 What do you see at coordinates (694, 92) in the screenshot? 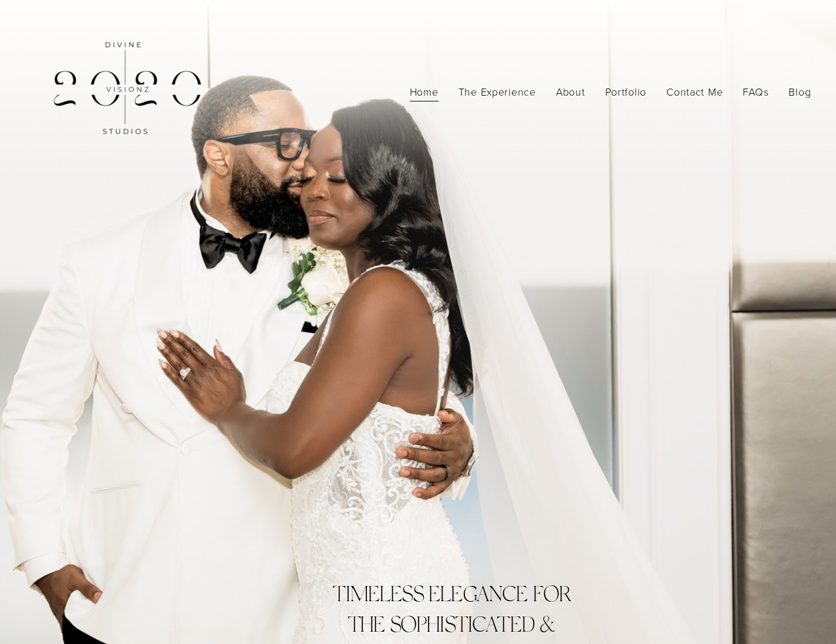
I see `span: Contact Me` at bounding box center [694, 92].